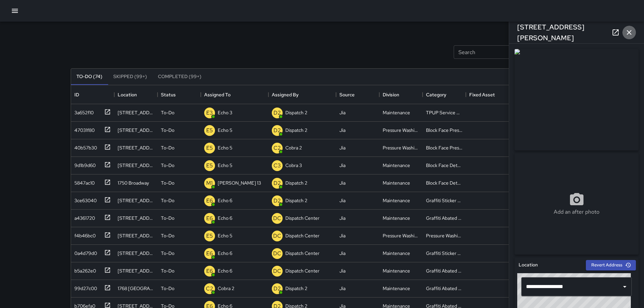 The width and height of the screenshot is (644, 308). Describe the element at coordinates (136, 165) in the screenshot. I see `div: 379 12th Street` at that location.